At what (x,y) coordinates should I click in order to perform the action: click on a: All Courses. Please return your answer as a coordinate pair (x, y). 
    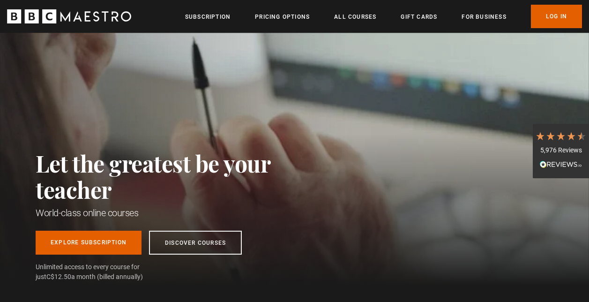
    Looking at the image, I should click on (355, 17).